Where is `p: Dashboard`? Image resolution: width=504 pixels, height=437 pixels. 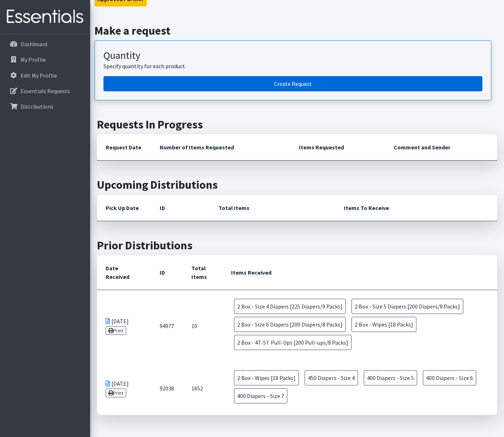
p: Dashboard is located at coordinates (34, 44).